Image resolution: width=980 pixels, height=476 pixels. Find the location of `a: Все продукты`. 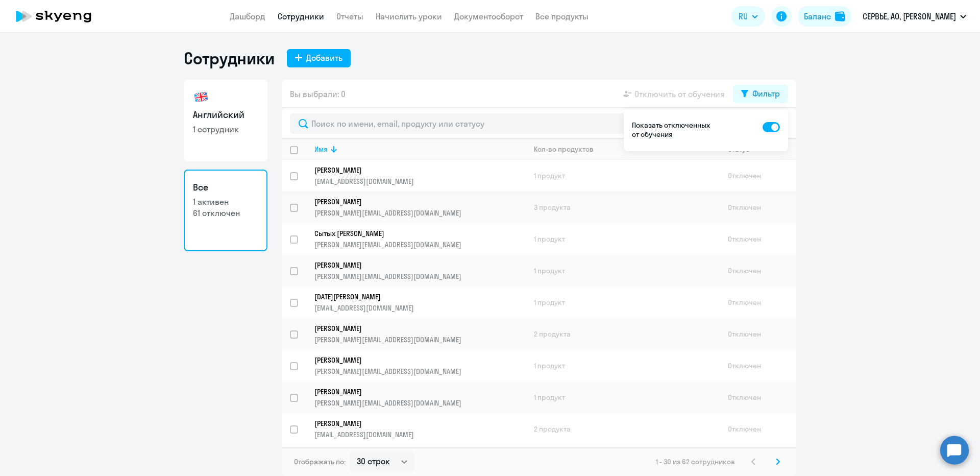

a: Все продукты is located at coordinates (562, 16).